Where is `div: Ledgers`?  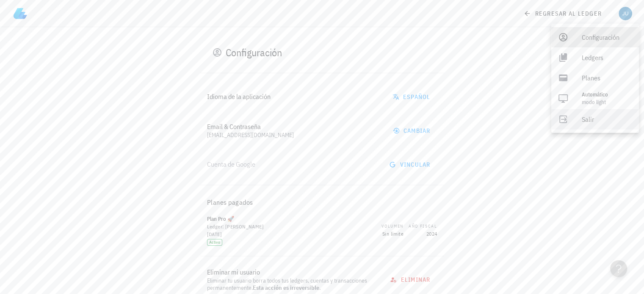
div: Ledgers is located at coordinates (607, 58).